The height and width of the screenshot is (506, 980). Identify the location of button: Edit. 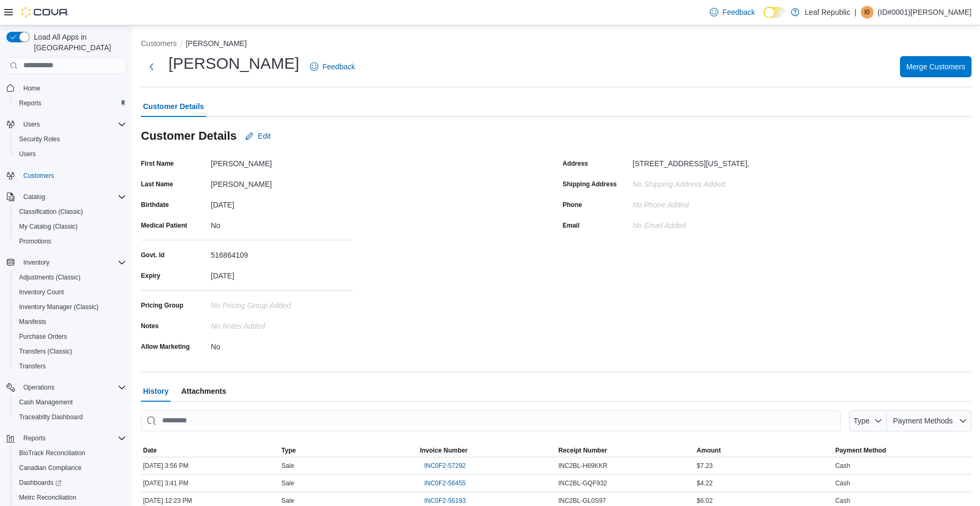
(258, 136).